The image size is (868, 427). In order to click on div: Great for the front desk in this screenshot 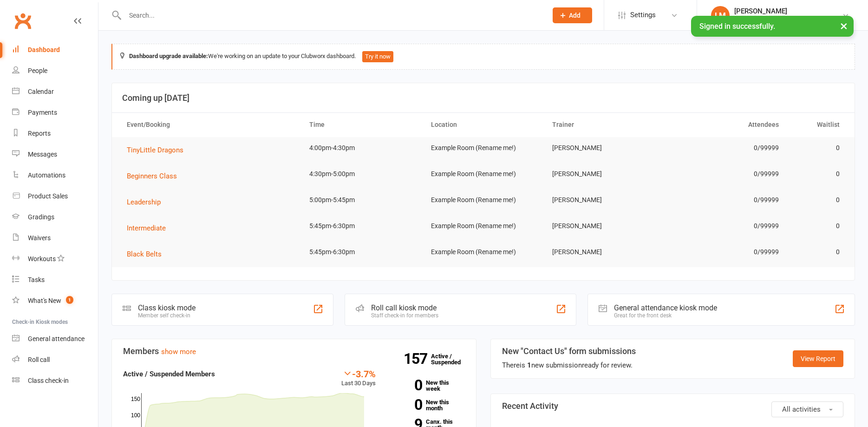, I will do `click(666, 316)`.